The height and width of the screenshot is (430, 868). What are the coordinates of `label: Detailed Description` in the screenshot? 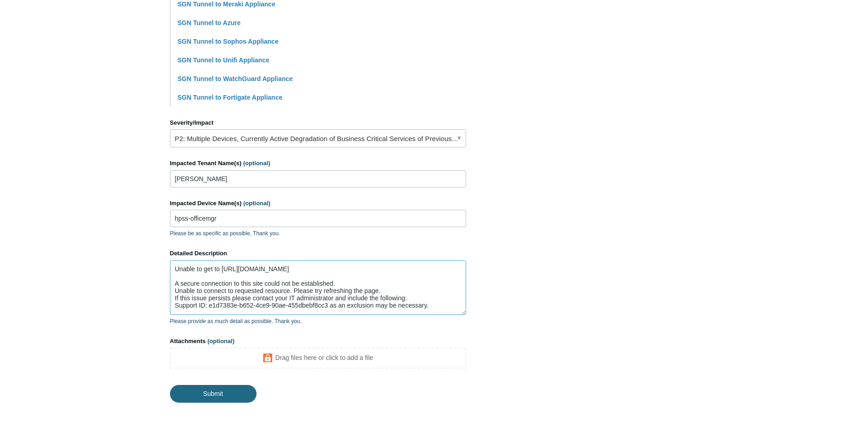 It's located at (318, 253).